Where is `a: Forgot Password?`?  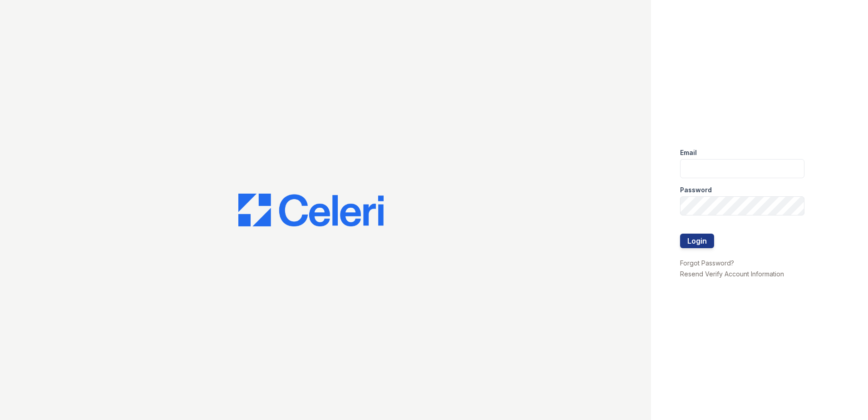
a: Forgot Password? is located at coordinates (707, 263).